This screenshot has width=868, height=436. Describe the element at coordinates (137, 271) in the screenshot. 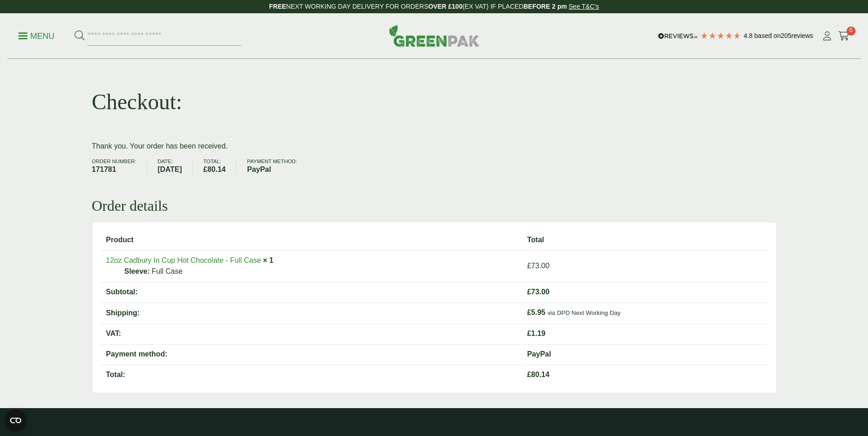

I see `strong: Sleeve:` at that location.